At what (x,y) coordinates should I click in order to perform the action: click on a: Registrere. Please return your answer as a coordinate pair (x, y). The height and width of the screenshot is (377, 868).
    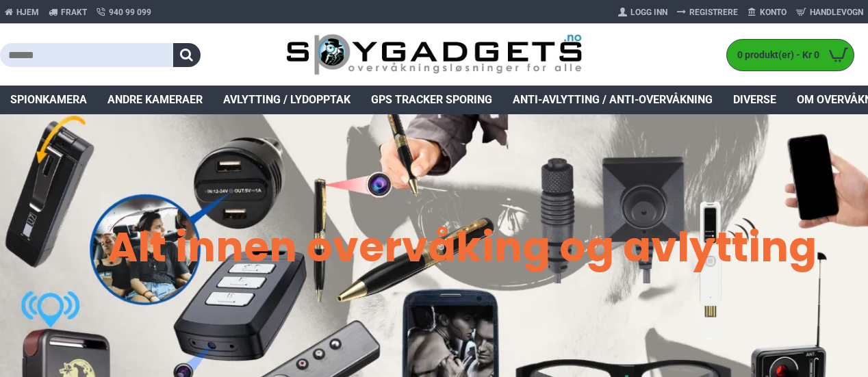
    Looking at the image, I should click on (707, 13).